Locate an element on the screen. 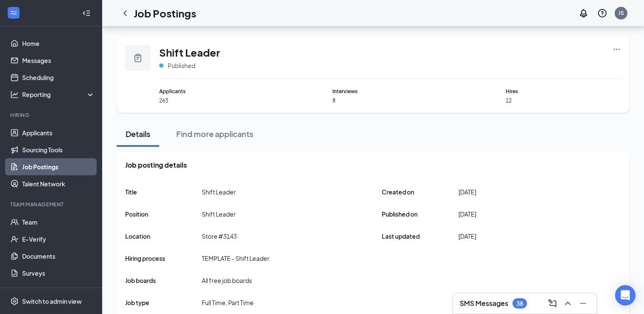 This screenshot has width=644, height=314. span: All free job boards is located at coordinates (227, 281).